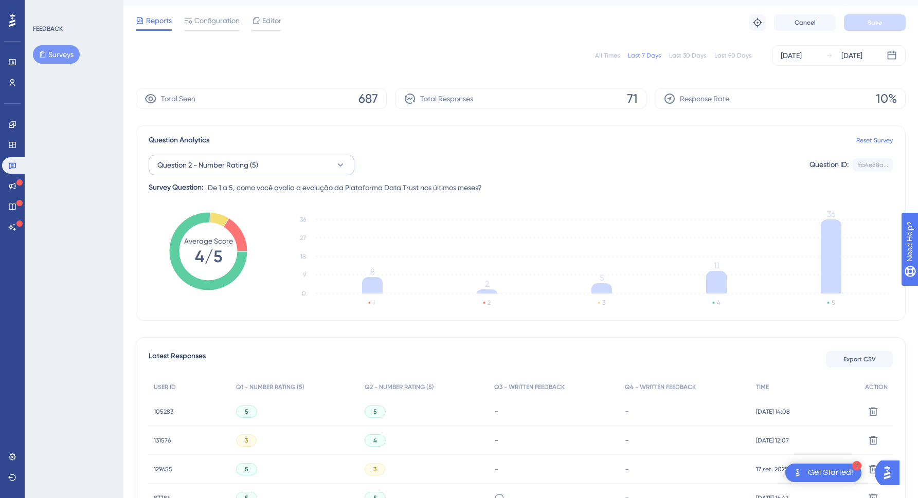 The image size is (918, 498). What do you see at coordinates (805, 23) in the screenshot?
I see `span: Cancel` at bounding box center [805, 23].